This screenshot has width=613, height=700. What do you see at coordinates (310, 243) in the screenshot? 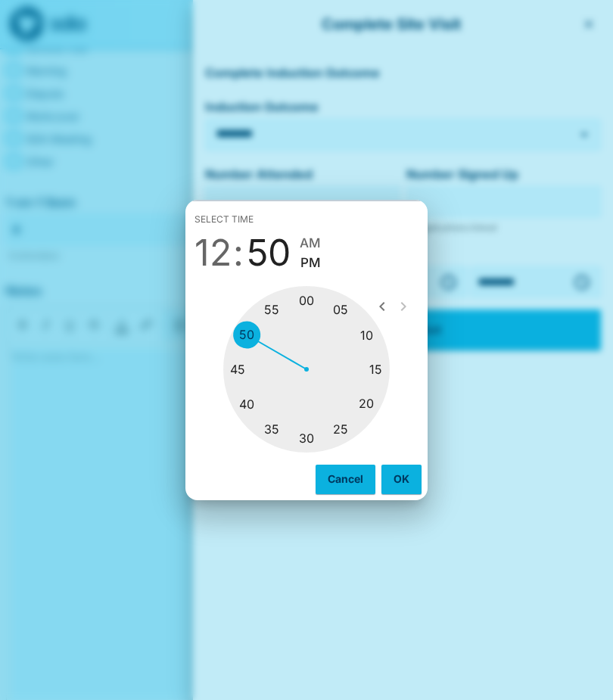
I see `span: AM` at bounding box center [310, 243].